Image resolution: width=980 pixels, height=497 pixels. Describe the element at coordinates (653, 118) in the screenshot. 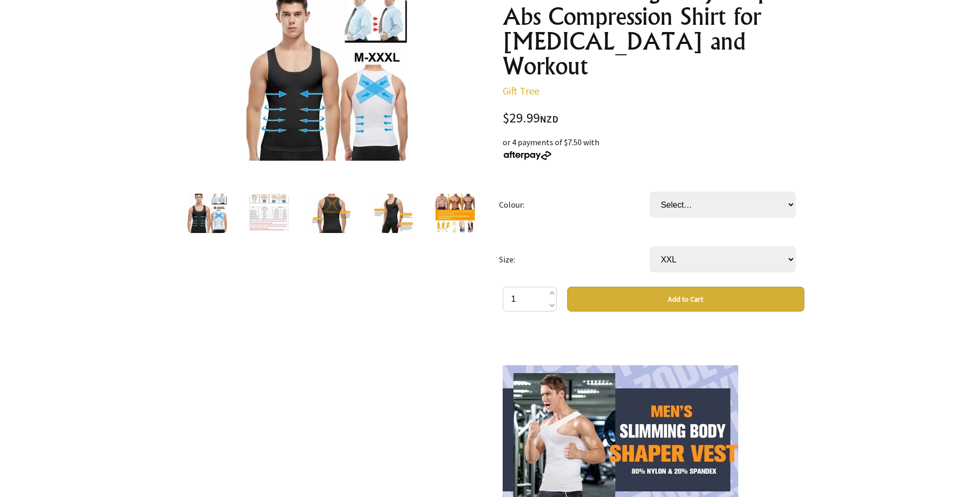

I see `div: $29.99` at that location.